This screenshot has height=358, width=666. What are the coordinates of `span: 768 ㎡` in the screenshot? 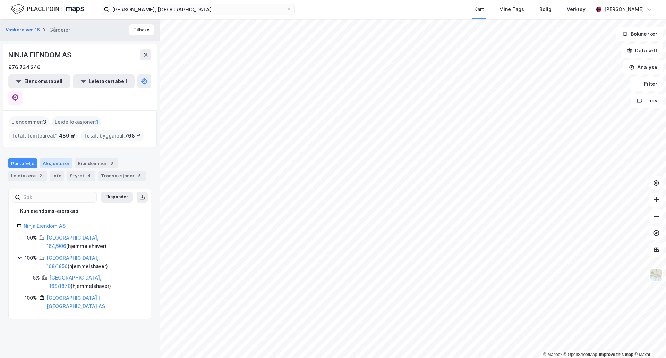 It's located at (133, 136).